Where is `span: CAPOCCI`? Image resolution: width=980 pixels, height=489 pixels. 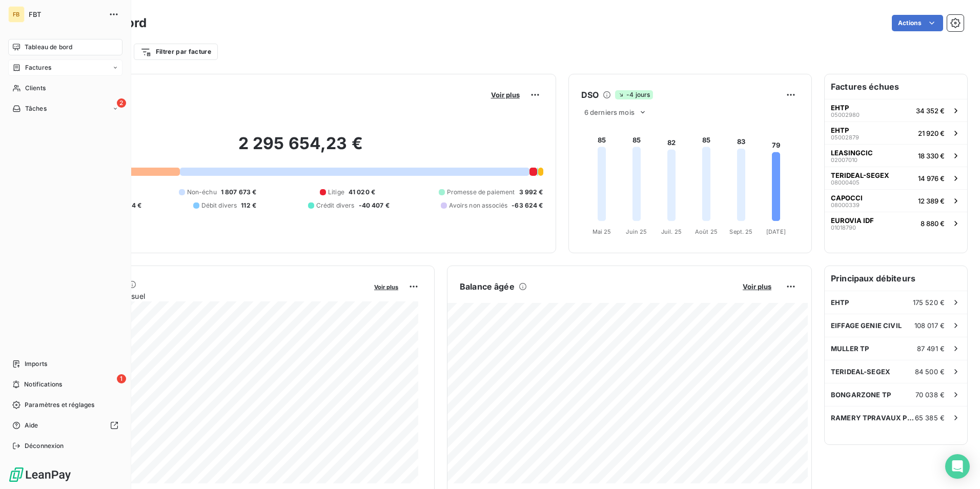
span: CAPOCCI is located at coordinates (847, 198).